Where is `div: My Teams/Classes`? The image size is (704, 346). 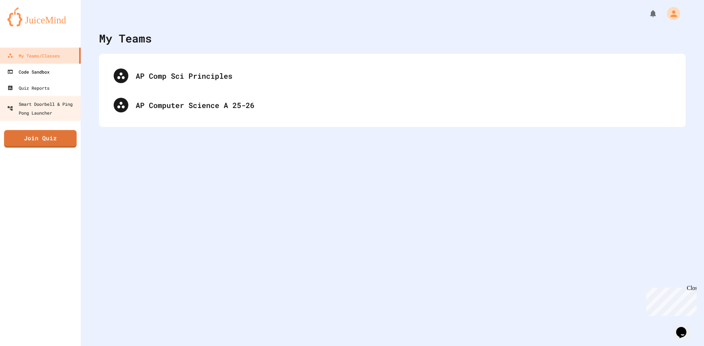
div: My Teams/Classes is located at coordinates (33, 56).